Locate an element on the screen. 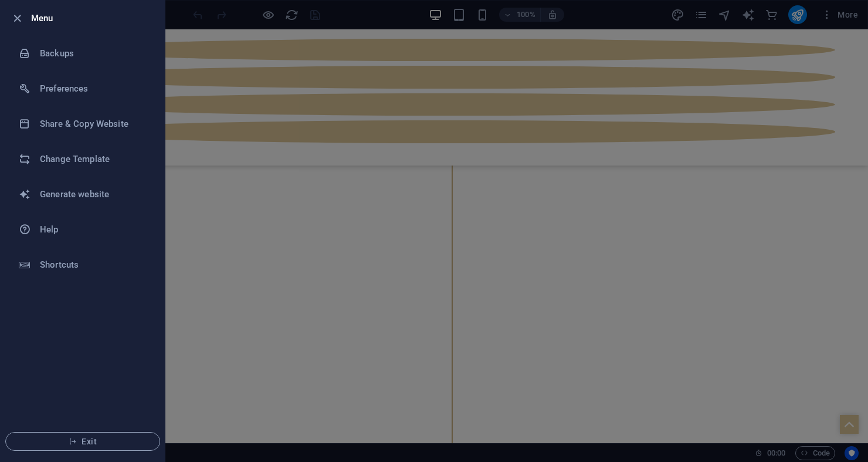  div: Image Slider is located at coordinates (207, 260).